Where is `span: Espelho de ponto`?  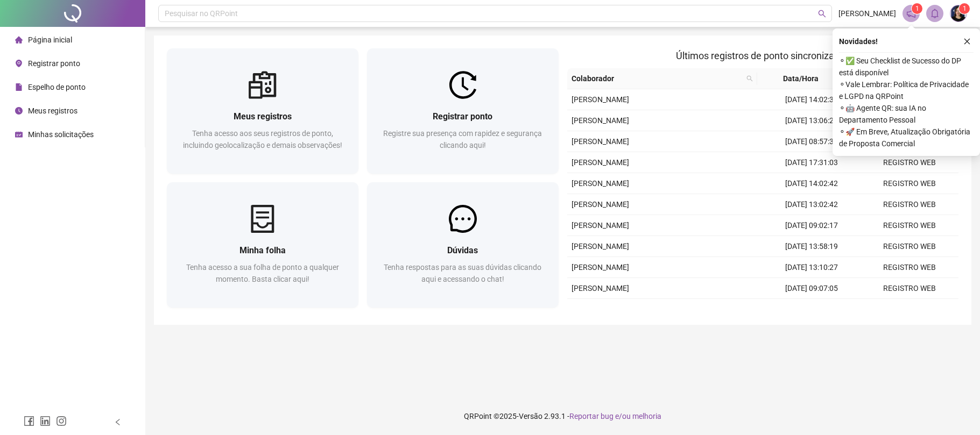 span: Espelho de ponto is located at coordinates (56, 87).